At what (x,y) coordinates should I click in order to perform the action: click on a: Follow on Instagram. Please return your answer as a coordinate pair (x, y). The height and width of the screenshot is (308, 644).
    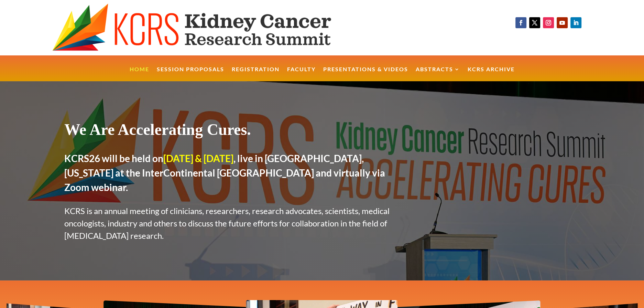
    Looking at the image, I should click on (548, 23).